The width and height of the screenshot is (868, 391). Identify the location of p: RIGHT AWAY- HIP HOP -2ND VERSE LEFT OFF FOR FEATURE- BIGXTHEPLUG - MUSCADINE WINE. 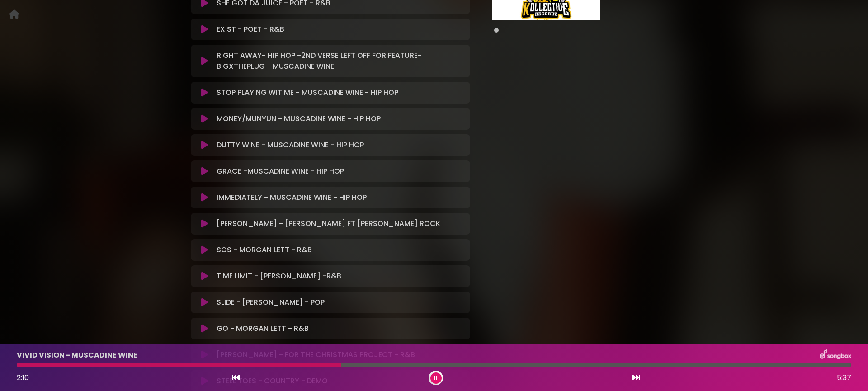
(340, 61).